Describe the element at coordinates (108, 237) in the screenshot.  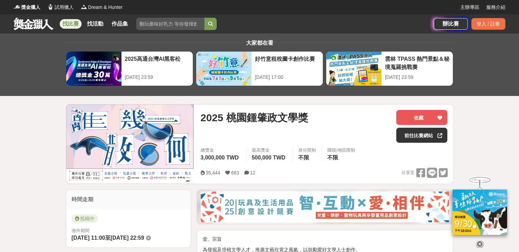
I see `span: 至` at that location.